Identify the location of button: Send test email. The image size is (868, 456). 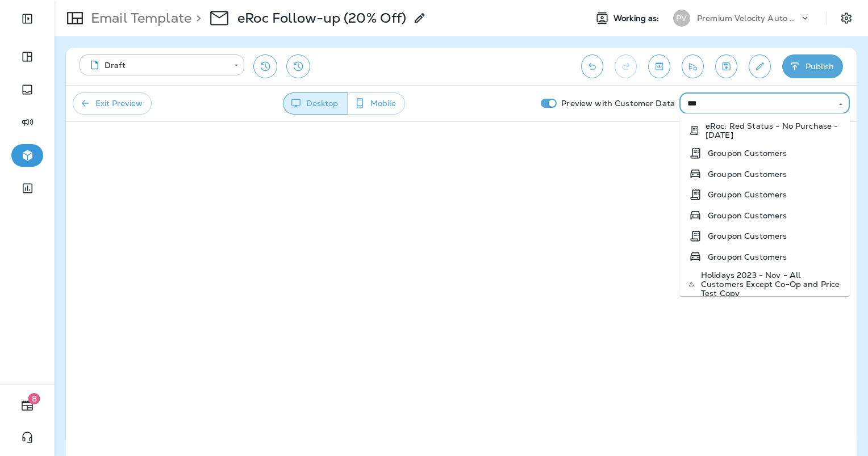
(693, 67).